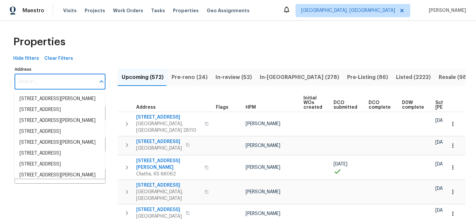 This screenshot has height=220, width=476. What do you see at coordinates (413, 105) in the screenshot?
I see `span: D0W complete` at bounding box center [413, 105].